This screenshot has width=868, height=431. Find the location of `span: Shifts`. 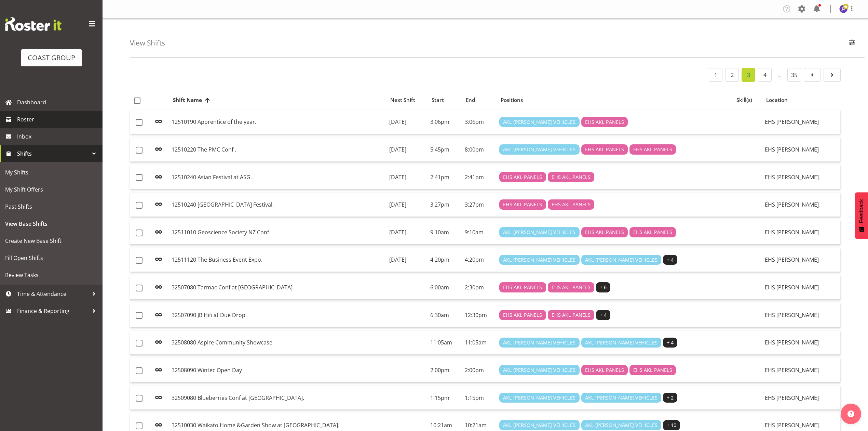

span: Shifts is located at coordinates (53, 154).